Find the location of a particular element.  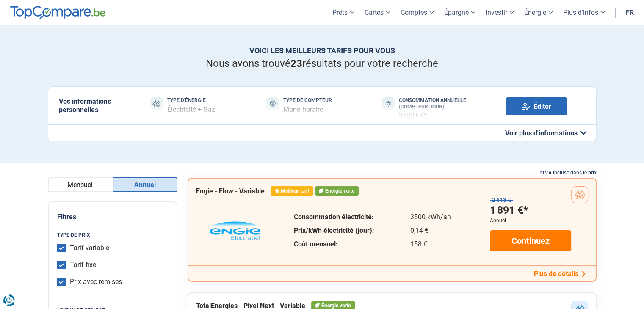

a: Continuez is located at coordinates (530, 241).